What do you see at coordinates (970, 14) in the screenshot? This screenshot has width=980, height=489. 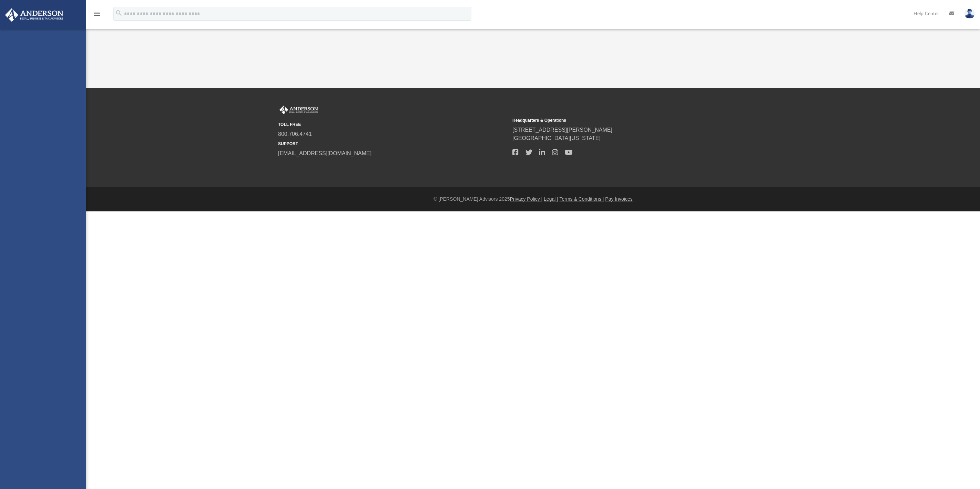 I see `img: User Pic` at bounding box center [970, 14].